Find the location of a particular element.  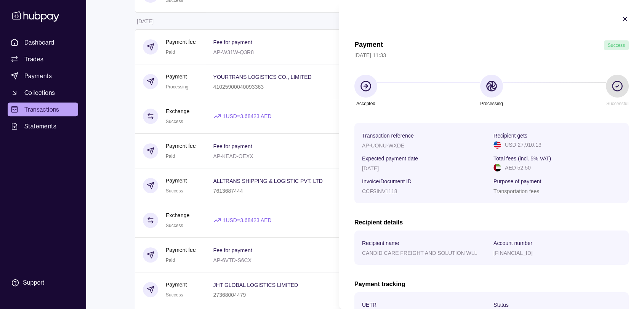

p: AED 52.50 is located at coordinates (518, 168).